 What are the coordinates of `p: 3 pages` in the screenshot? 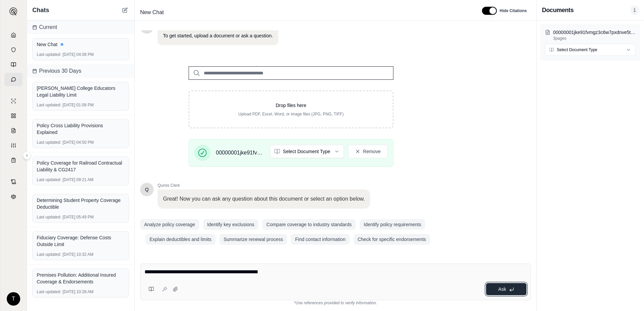 It's located at (594, 38).